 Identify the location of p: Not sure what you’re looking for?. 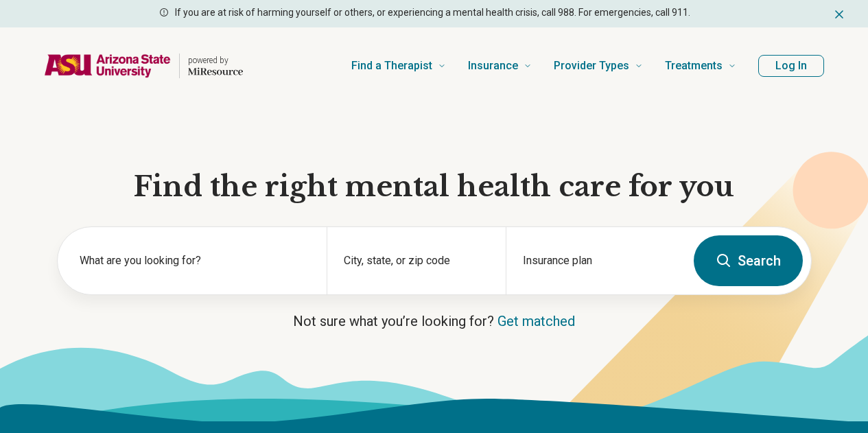
(434, 322).